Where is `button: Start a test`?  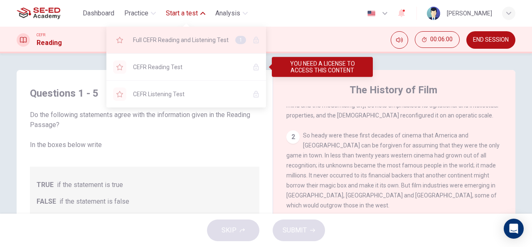 button: Start a test is located at coordinates (185, 13).